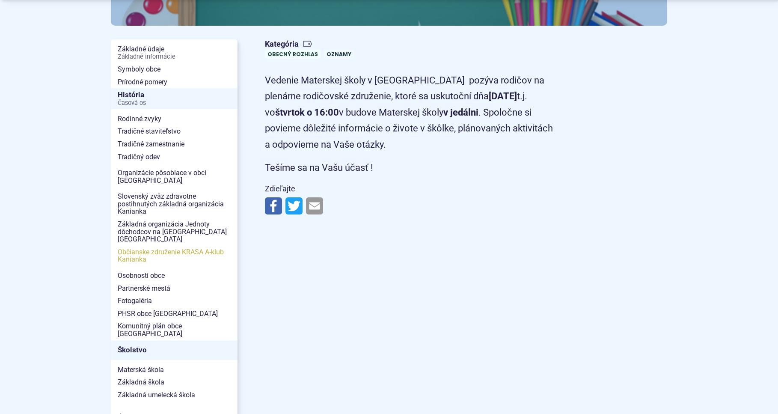 The height and width of the screenshot is (414, 778). What do you see at coordinates (461, 112) in the screenshot?
I see `strong: v jedálni` at bounding box center [461, 112].